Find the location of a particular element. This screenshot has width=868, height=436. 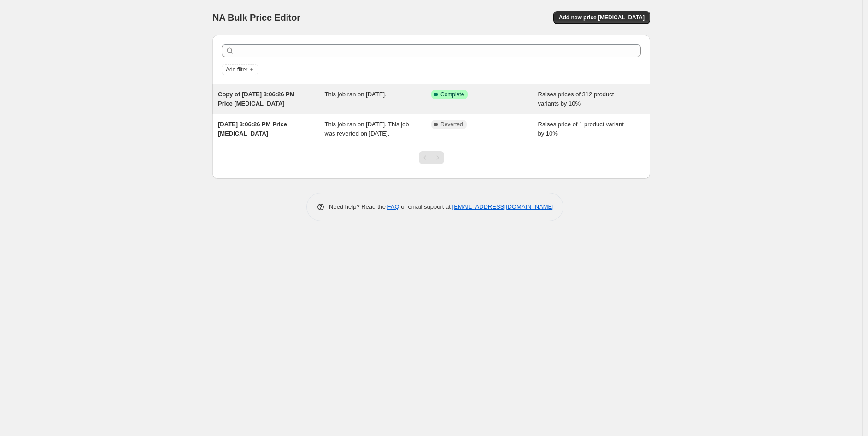

span: Raises price of 1 product variant by 10% is located at coordinates (581, 129).